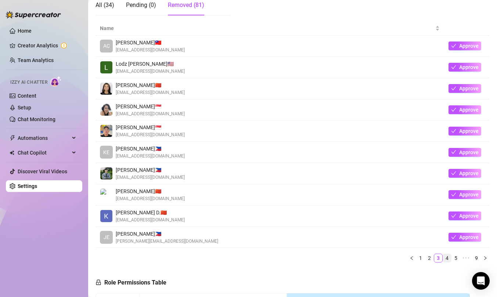  Describe the element at coordinates (56, 81) in the screenshot. I see `img: AI Chatter` at that location.